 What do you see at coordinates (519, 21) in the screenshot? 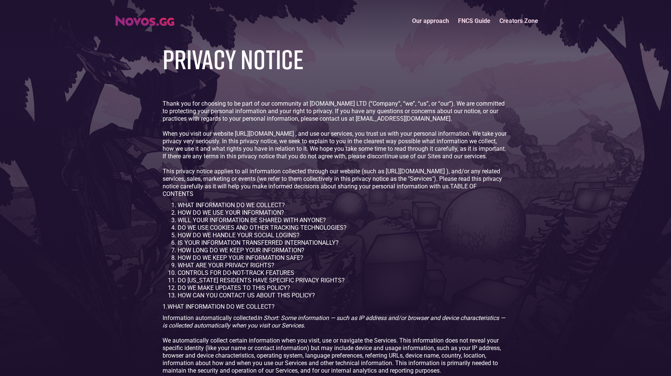
I see `a: Creators Zone` at bounding box center [519, 21].